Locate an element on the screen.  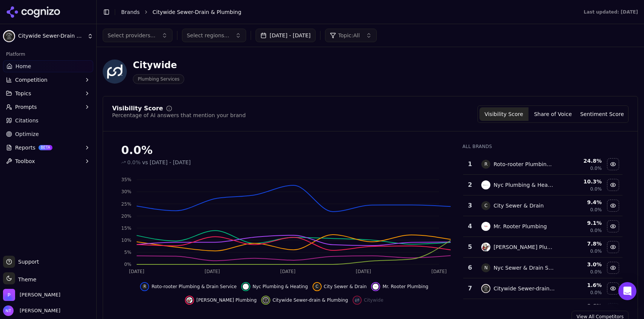
span: Optimize is located at coordinates (27, 135).